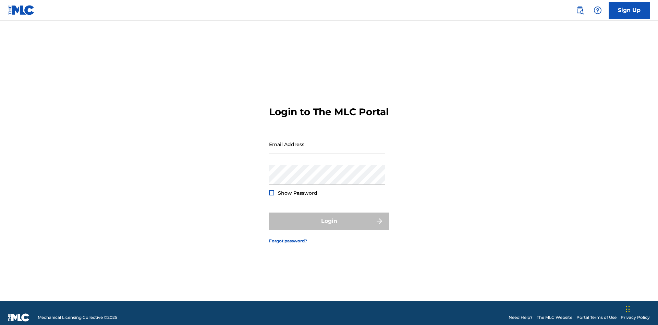 Image resolution: width=658 pixels, height=325 pixels. What do you see at coordinates (596, 317) in the screenshot?
I see `a: Portal Terms of Use` at bounding box center [596, 317].